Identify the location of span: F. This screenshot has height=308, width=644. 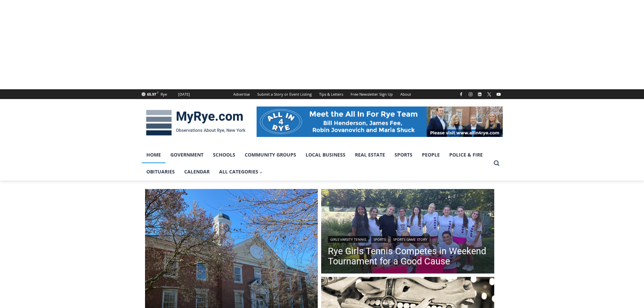
(158, 92).